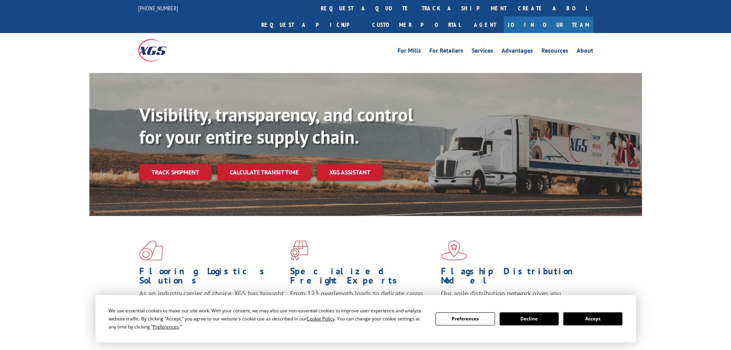  What do you see at coordinates (549, 25) in the screenshot?
I see `a: Join Our Team` at bounding box center [549, 25].